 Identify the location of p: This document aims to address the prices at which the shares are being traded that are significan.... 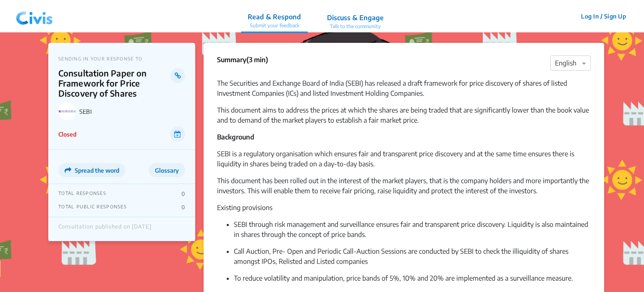
(404, 115).